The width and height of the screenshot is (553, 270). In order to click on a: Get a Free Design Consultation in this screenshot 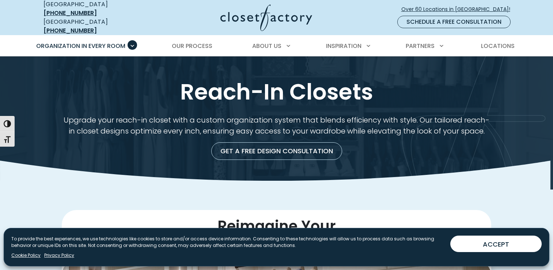, I will do `click(277, 151)`.